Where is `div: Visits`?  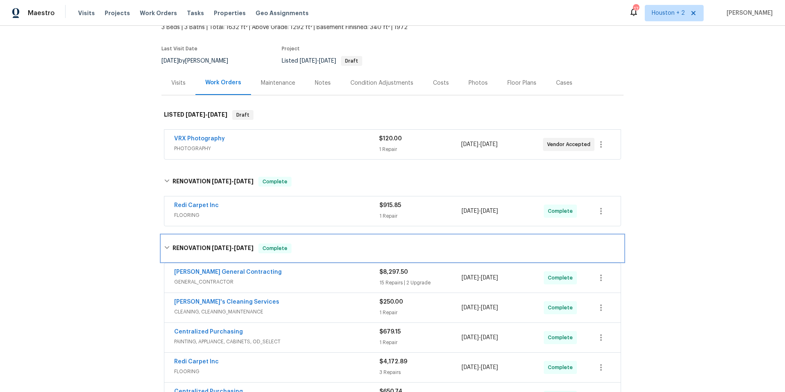 div: Visits is located at coordinates (178, 83).